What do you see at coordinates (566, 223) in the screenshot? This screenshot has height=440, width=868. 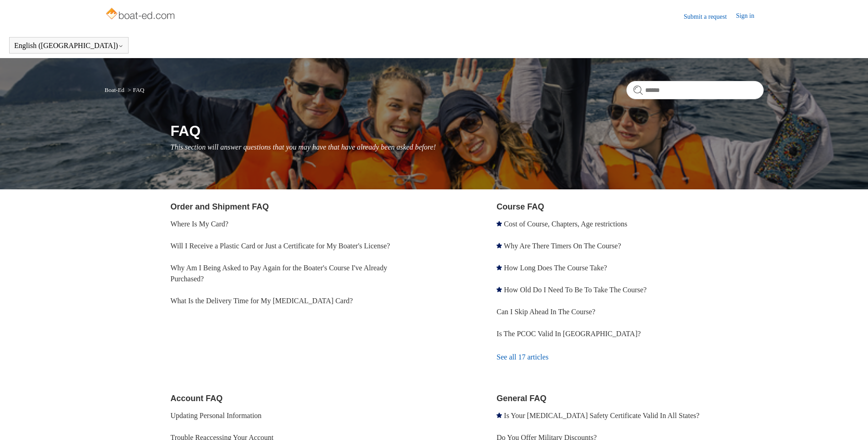 I see `a: Cost of Course, Chapters, Age restrictions` at bounding box center [566, 223].